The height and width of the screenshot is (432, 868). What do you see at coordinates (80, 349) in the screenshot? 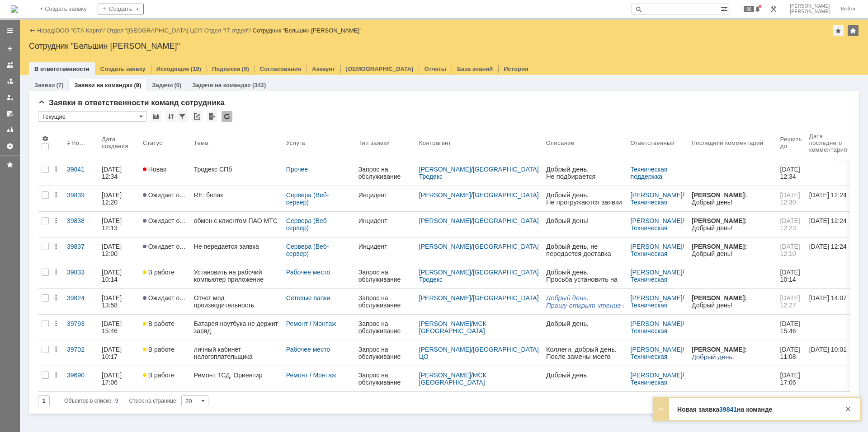
I see `div: 39702` at bounding box center [80, 349].